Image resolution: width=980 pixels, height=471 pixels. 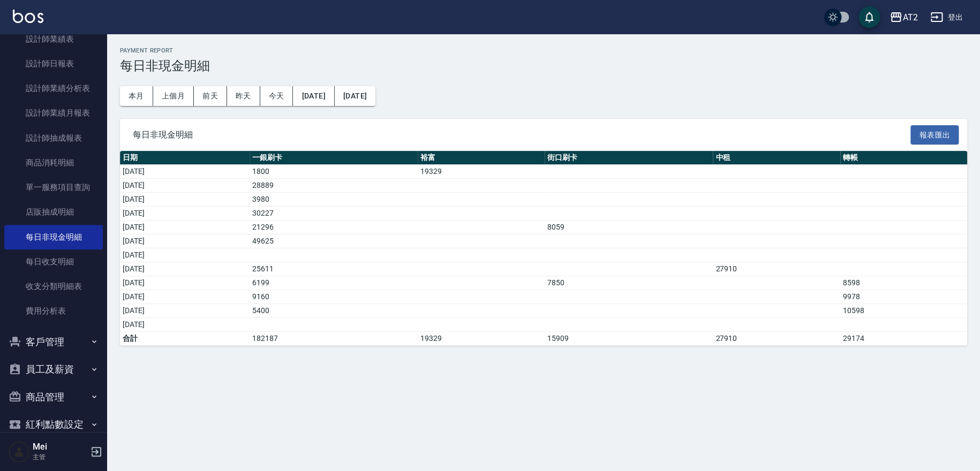 I want to click on td: 21296, so click(x=334, y=227).